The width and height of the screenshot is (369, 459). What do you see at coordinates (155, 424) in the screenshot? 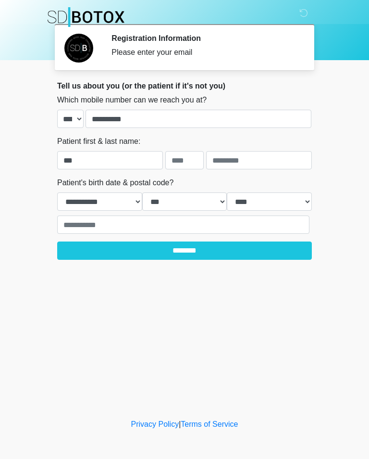
I see `a: Privacy Policy` at bounding box center [155, 424].